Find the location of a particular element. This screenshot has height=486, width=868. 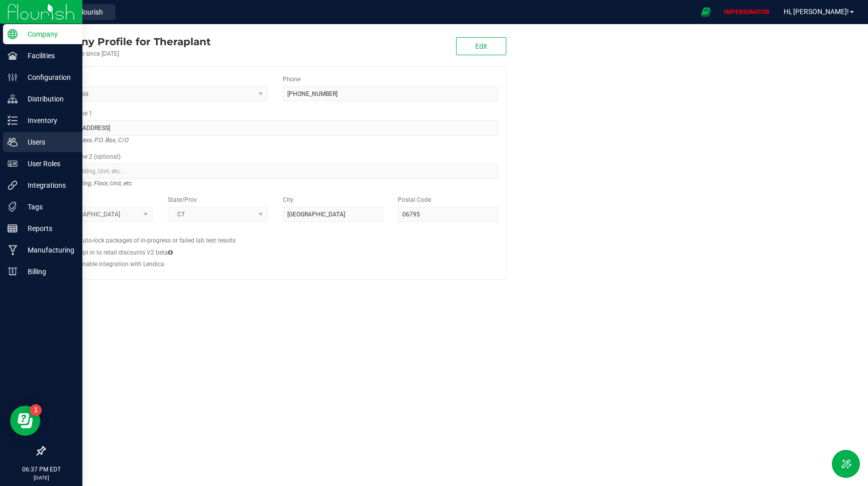

button: Toggle Menu is located at coordinates (845, 464).